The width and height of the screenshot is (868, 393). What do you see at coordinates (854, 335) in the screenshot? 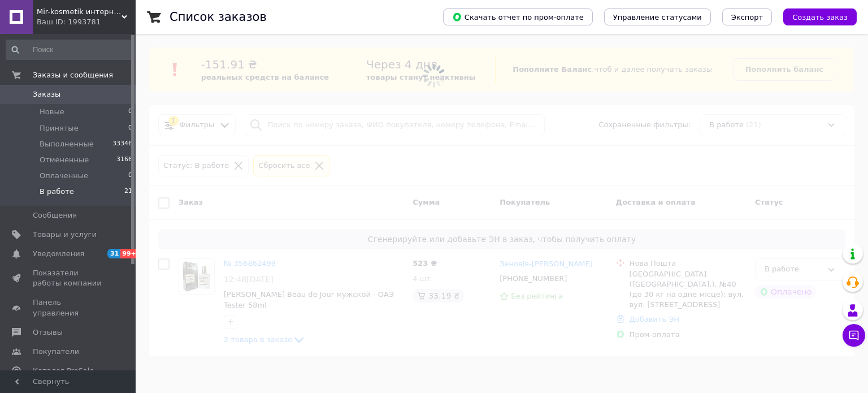
I see `button: Чат с покупателем` at bounding box center [854, 335].